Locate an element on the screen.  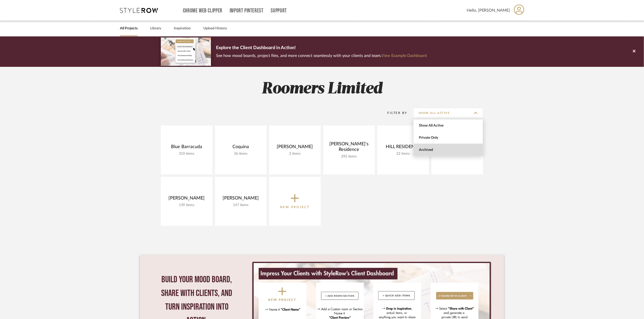
a: Chrome Web Clipper is located at coordinates (203, 11).